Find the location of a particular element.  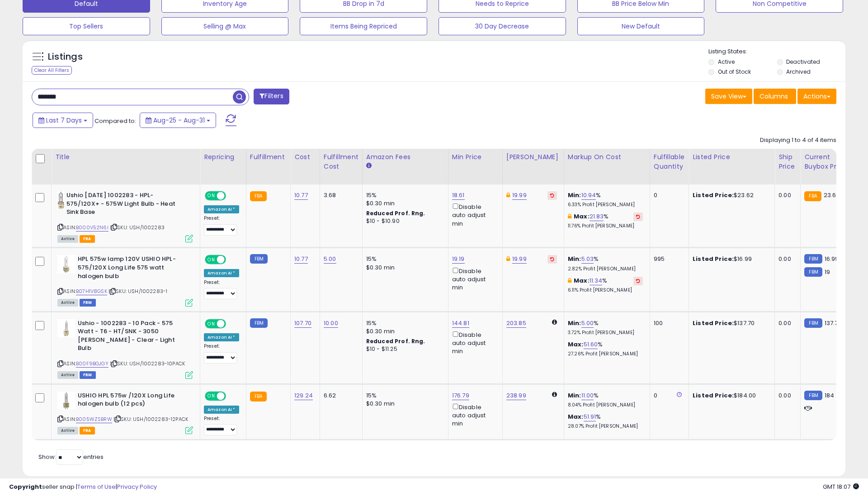

div: Cost is located at coordinates (305, 157).